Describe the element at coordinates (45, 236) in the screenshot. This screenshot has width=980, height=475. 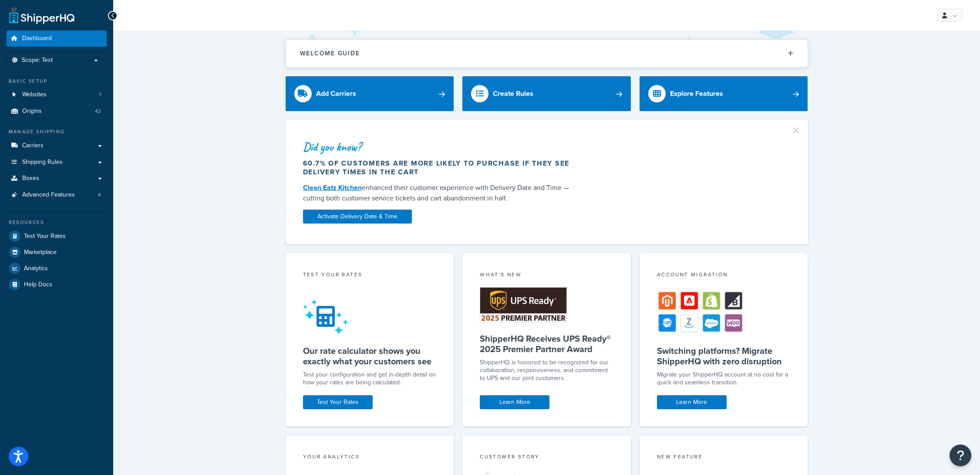
I see `span: Test Your Rates` at that location.